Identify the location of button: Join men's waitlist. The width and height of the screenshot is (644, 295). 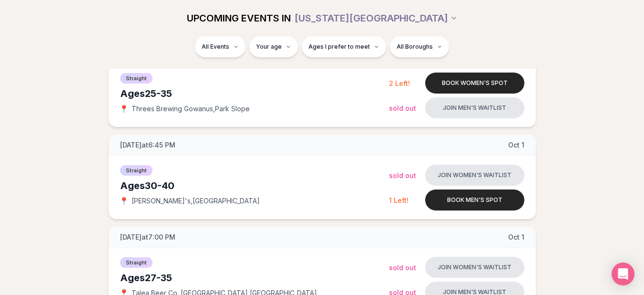
(475, 108).